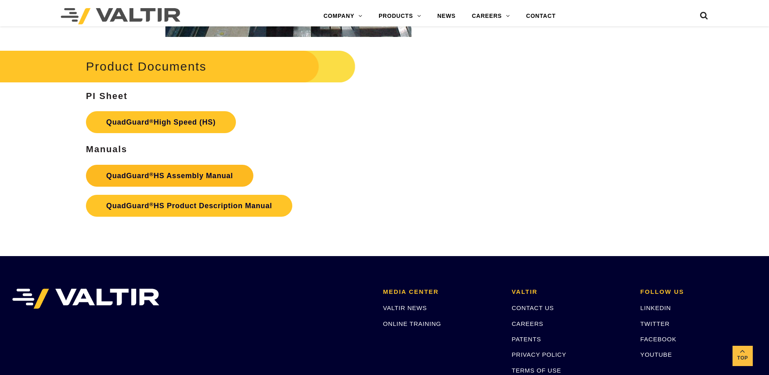  I want to click on a: PATENTS, so click(526, 339).